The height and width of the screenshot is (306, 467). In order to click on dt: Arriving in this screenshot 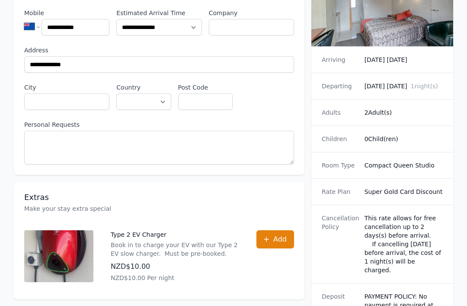, I will do `click(340, 60)`.